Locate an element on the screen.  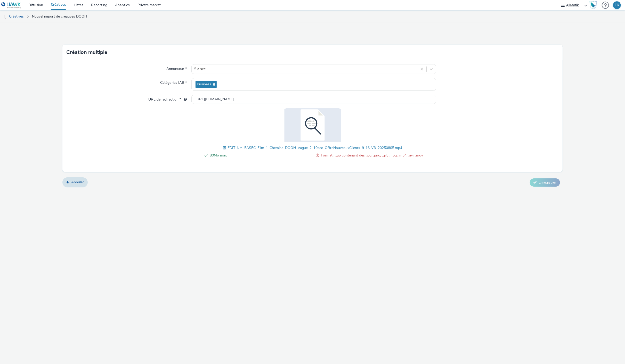
div: L'URL de redirection sera utilisée comme URL de validation avec certains SSP et ce sera l'URL de ... is located at coordinates (184, 100).